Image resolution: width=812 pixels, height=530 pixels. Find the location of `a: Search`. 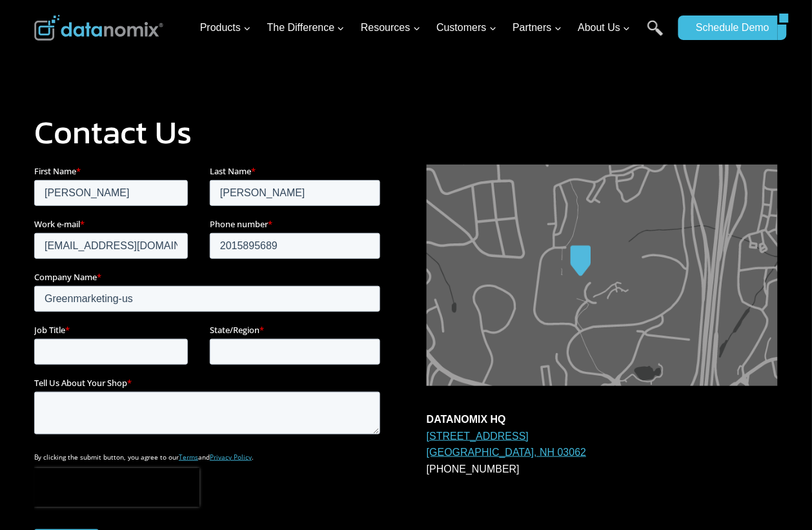

a: Search is located at coordinates (655, 34).